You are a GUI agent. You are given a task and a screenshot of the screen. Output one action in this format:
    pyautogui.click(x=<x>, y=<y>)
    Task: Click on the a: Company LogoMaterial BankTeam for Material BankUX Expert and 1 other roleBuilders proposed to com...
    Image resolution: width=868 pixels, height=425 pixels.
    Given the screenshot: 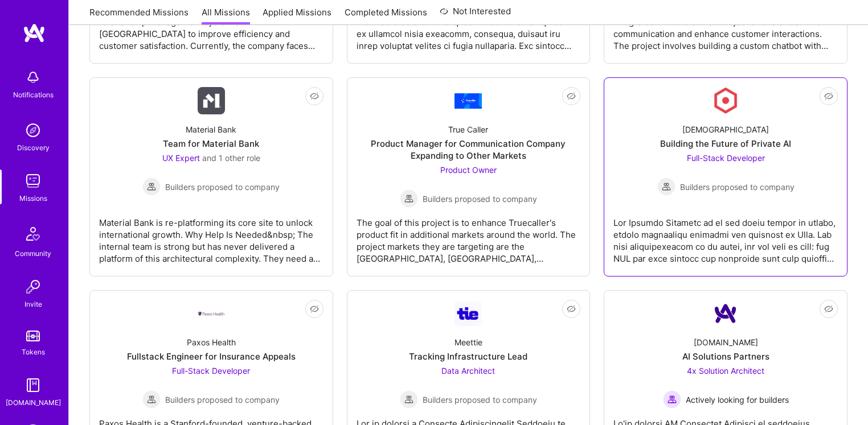 What is the action you would take?
    pyautogui.click(x=211, y=177)
    